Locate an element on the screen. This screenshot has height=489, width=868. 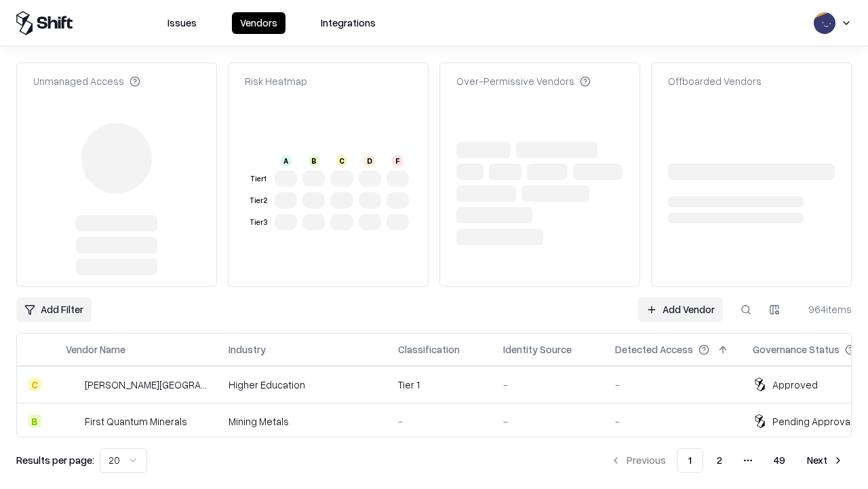
div: Over-Permissive Vendors is located at coordinates (523, 81).